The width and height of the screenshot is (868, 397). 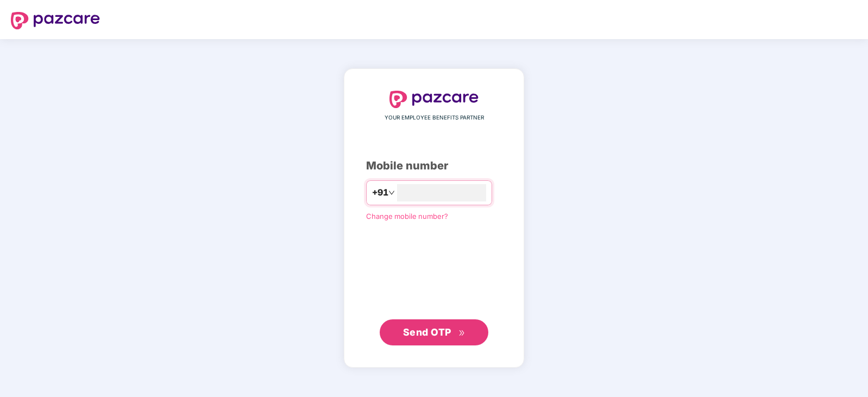 What do you see at coordinates (391, 193) in the screenshot?
I see `span: down` at bounding box center [391, 193].